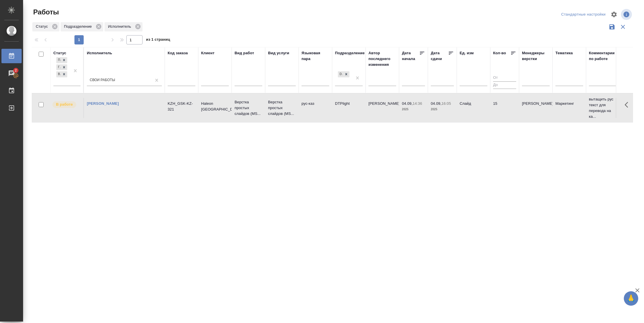 This screenshot has width=644, height=323. Describe the element at coordinates (208, 53) in the screenshot. I see `div: Клиент` at that location.